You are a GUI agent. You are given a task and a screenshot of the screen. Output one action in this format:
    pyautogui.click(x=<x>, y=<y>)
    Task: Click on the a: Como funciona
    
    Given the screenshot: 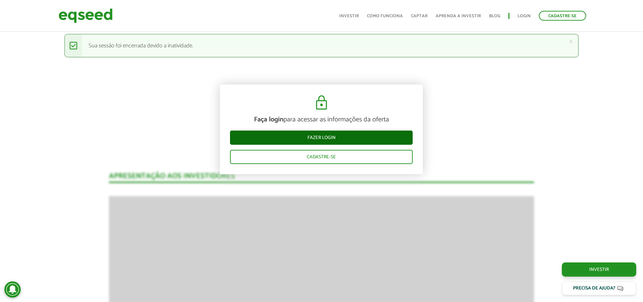 What is the action you would take?
    pyautogui.click(x=385, y=16)
    